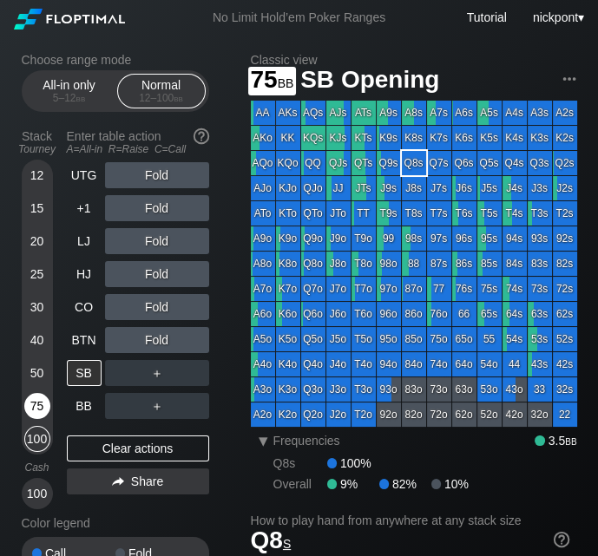 This screenshot has width=598, height=556. What do you see at coordinates (364, 314) in the screenshot?
I see `div: T6o` at bounding box center [364, 314].